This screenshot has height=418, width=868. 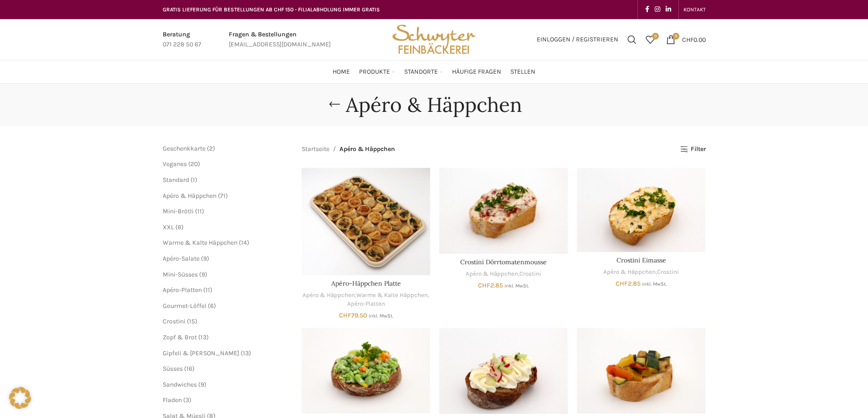 I want to click on a: Startseite, so click(x=315, y=149).